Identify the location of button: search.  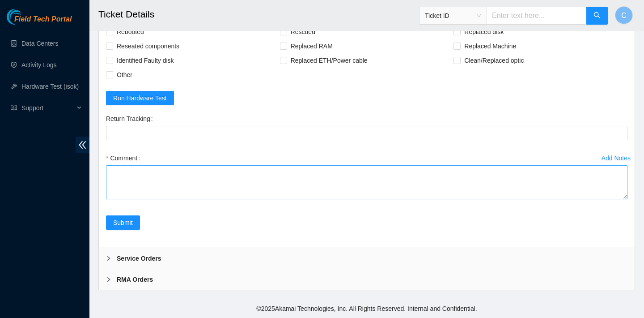
(597, 16).